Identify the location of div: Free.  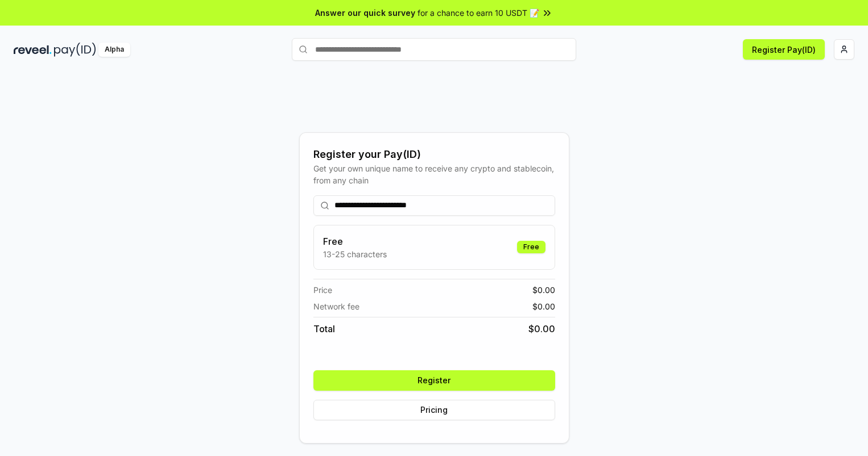
(531, 247).